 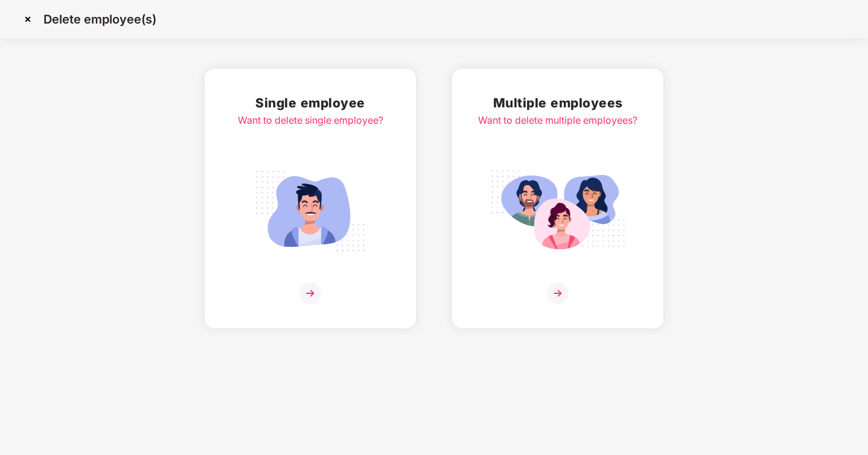 I want to click on h2: Multiple employees, so click(x=558, y=102).